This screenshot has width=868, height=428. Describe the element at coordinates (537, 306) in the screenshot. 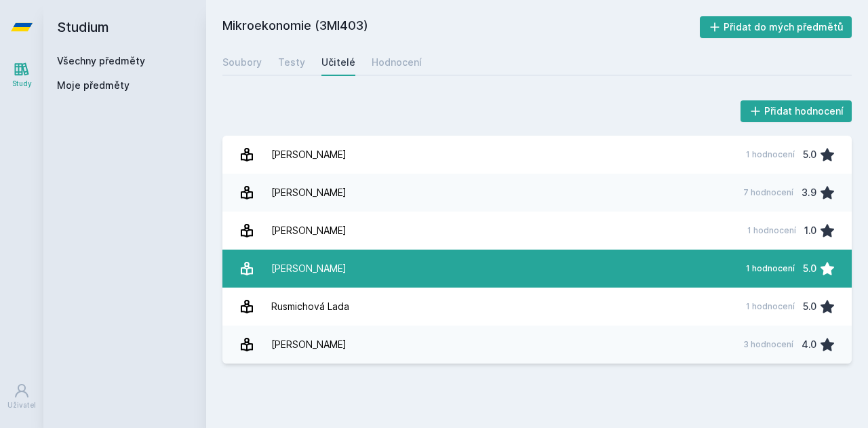

I see `a: Rusmichová Lada 1 hodnocení 5.0` at that location.